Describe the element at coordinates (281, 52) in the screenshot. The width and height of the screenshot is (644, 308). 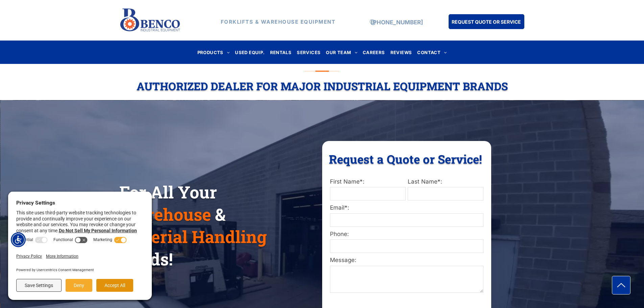
I see `a: RENTALS` at that location.